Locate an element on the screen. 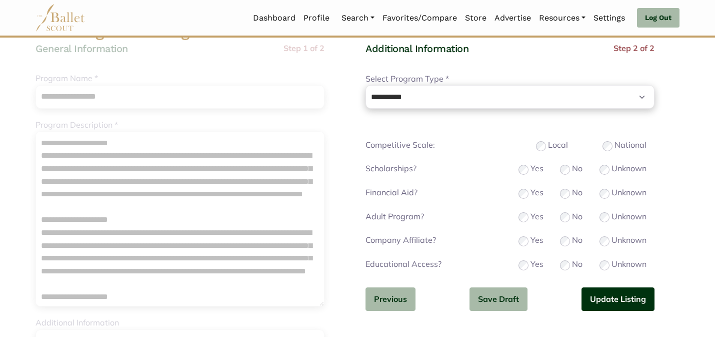 The height and width of the screenshot is (337, 715). label: Financial Aid? is located at coordinates (438, 193).